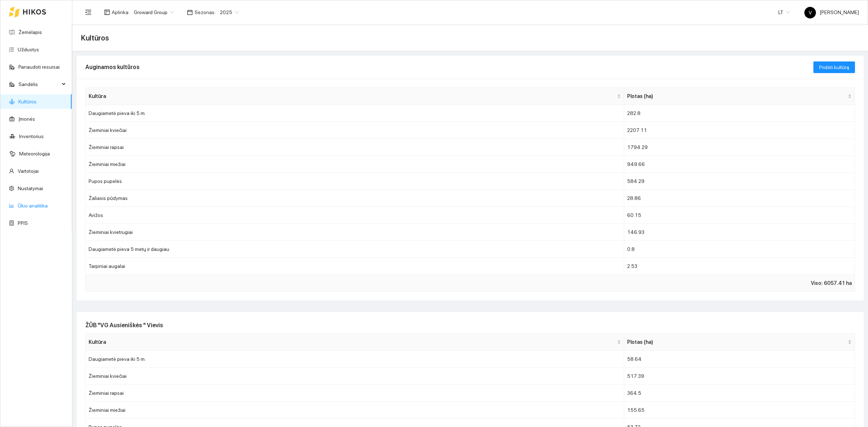  What do you see at coordinates (355, 232) in the screenshot?
I see `td: Žieminiai kvietrugiai` at bounding box center [355, 232].